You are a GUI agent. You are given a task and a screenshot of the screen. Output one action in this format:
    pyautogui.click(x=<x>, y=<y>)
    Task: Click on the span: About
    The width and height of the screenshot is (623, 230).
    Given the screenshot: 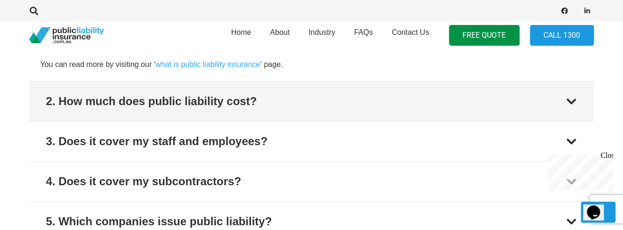 What is the action you would take?
    pyautogui.click(x=280, y=32)
    